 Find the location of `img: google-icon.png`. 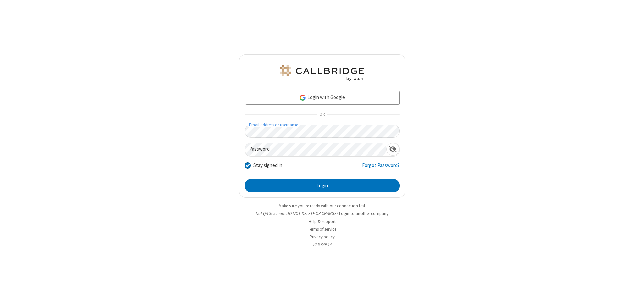

img: google-icon.png is located at coordinates (303, 97).